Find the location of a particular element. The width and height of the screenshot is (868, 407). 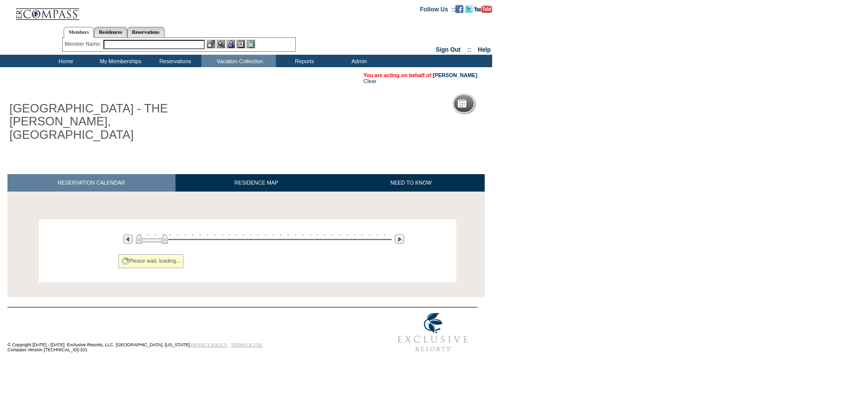

a: RESIDENCE MAP is located at coordinates (257, 183).